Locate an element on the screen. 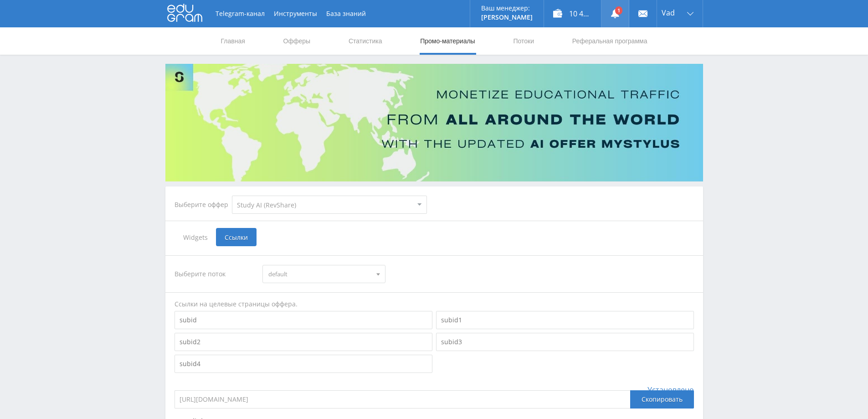 The height and width of the screenshot is (419, 868). a: Промо-материалы is located at coordinates (447, 41).